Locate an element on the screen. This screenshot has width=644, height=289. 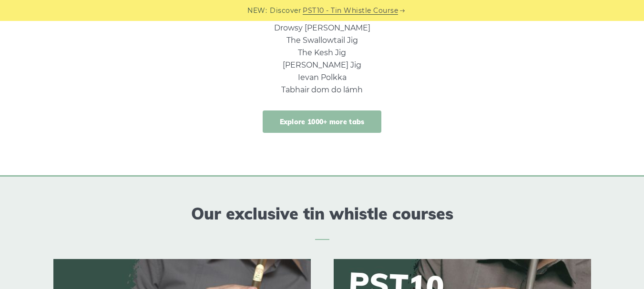
a: Ievan Polkka is located at coordinates (322, 77).